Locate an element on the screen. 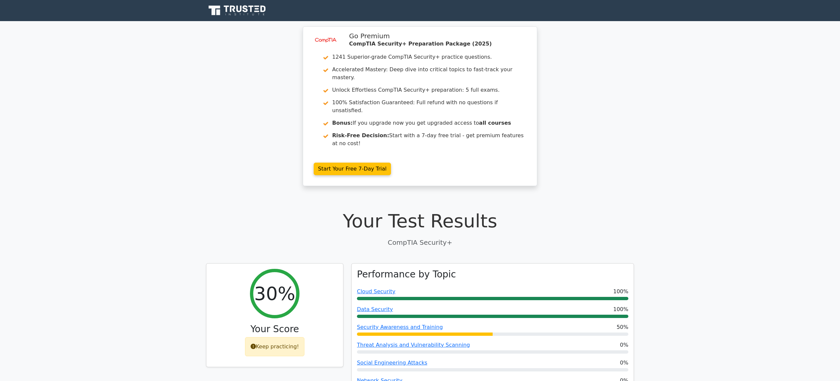 Image resolution: width=840 pixels, height=381 pixels. h3: Performance by Topic is located at coordinates (406, 275).